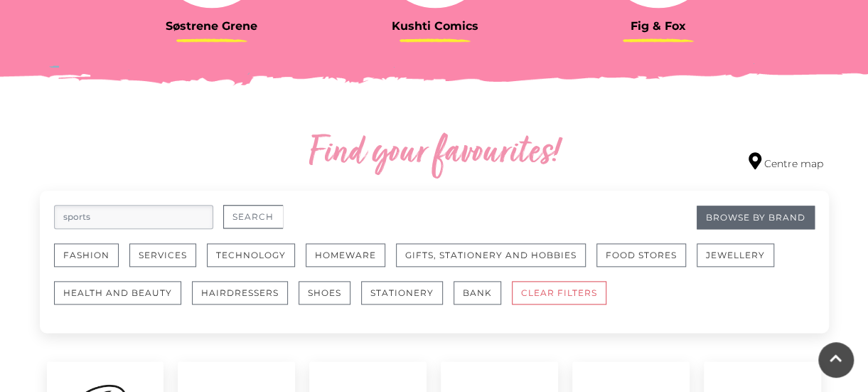 The image size is (868, 392). I want to click on button: Health and Beauty, so click(117, 293).